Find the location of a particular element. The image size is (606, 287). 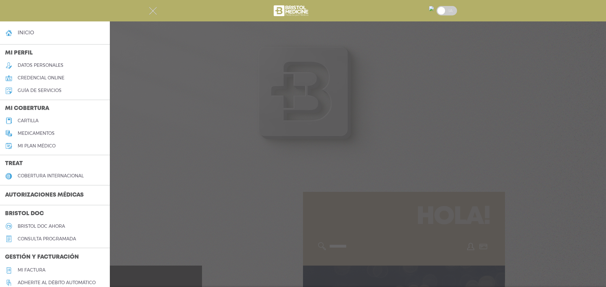

h5: credencial online is located at coordinates (41, 78).